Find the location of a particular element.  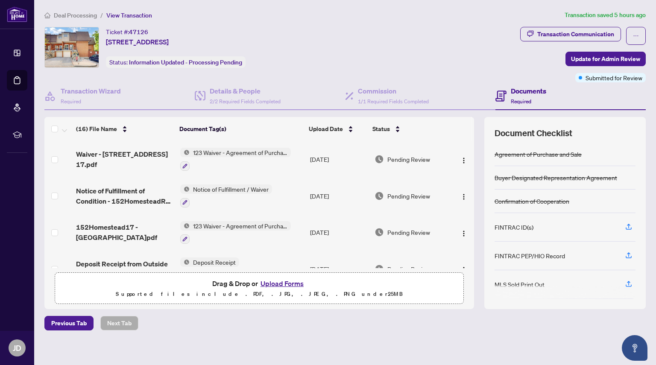

span: Notice of Fulfillment of Condition - 152HomesteadRd-17.pdf is located at coordinates (124, 196).